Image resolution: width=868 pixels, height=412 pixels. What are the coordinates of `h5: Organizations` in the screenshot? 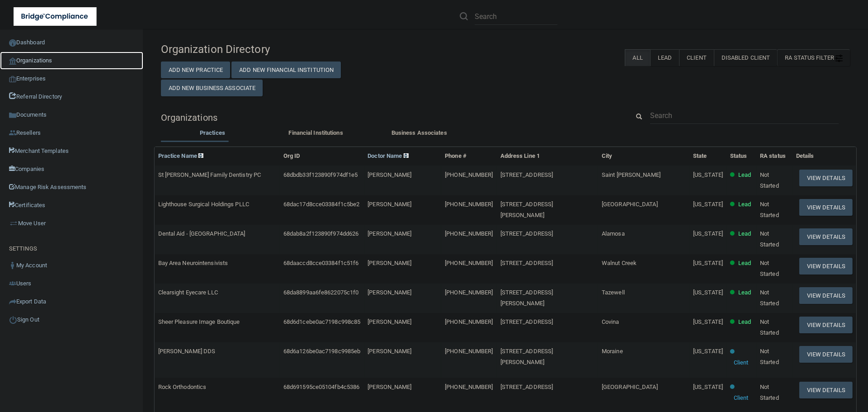 It's located at (389, 118).